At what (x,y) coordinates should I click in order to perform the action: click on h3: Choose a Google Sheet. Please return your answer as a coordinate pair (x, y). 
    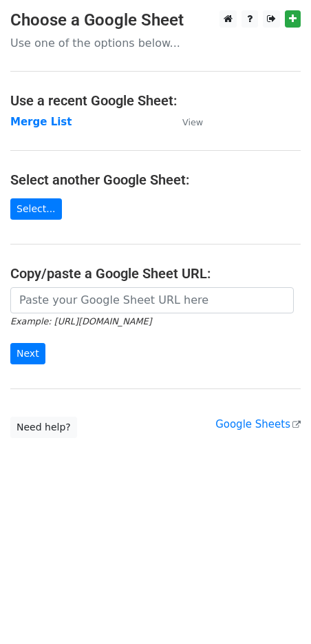
    Looking at the image, I should click on (156, 20).